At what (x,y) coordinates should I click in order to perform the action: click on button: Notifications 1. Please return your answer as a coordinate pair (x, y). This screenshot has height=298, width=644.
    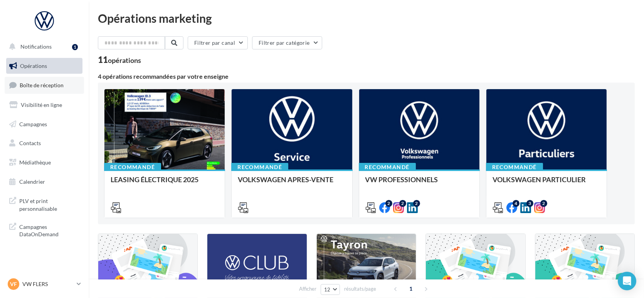
    Looking at the image, I should click on (43, 47).